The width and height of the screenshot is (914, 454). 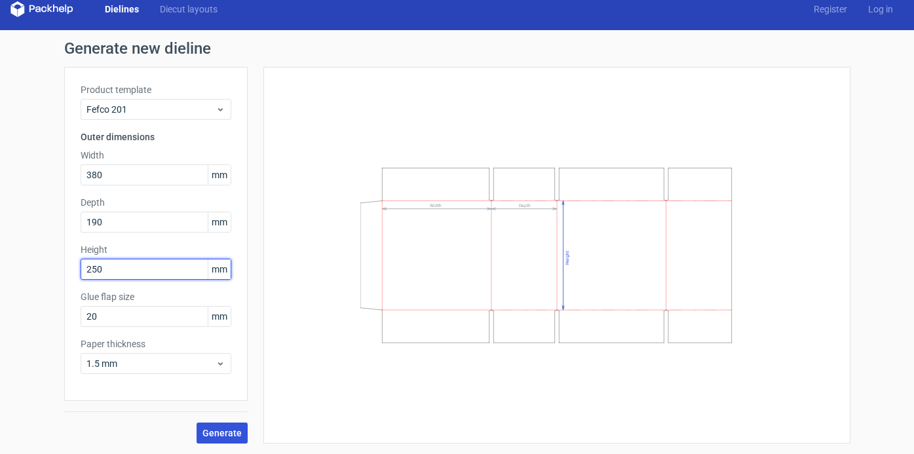 What do you see at coordinates (156, 203) in the screenshot?
I see `label: Depth` at bounding box center [156, 203].